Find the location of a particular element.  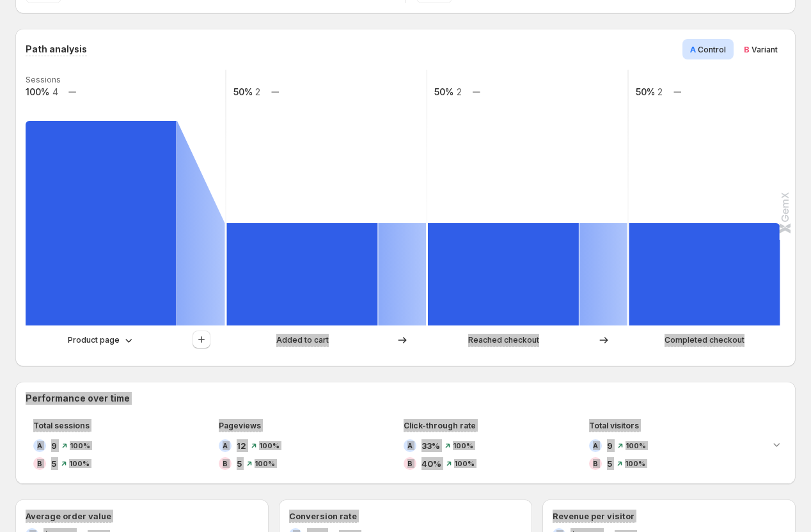

span: 40% is located at coordinates (431, 464).